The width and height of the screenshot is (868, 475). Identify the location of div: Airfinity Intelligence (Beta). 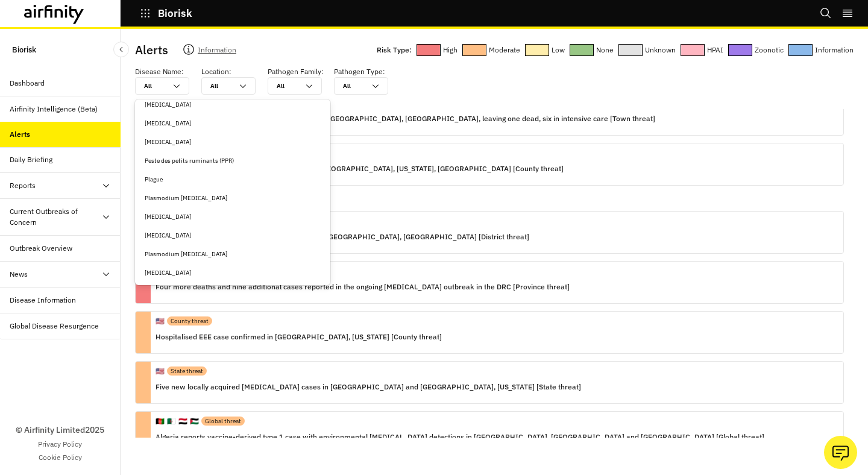
(54, 109).